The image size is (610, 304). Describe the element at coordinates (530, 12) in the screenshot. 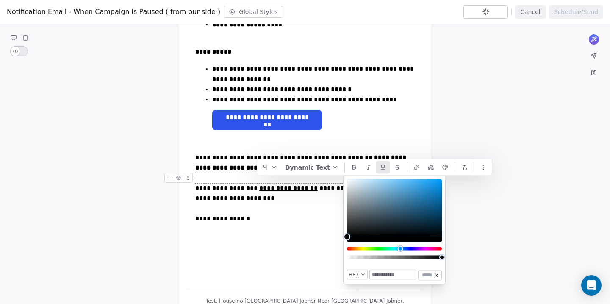

I see `button: Cancel` at that location.